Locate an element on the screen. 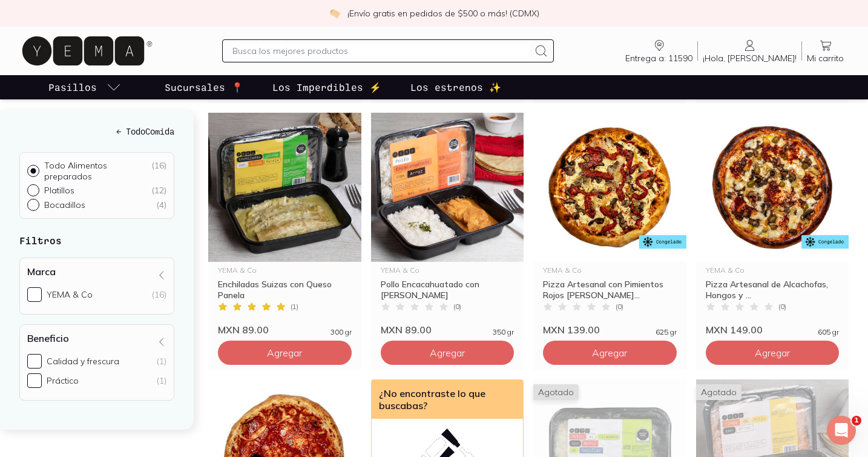 This screenshot has width=868, height=457. input: Práctico(1) is located at coordinates (34, 380).